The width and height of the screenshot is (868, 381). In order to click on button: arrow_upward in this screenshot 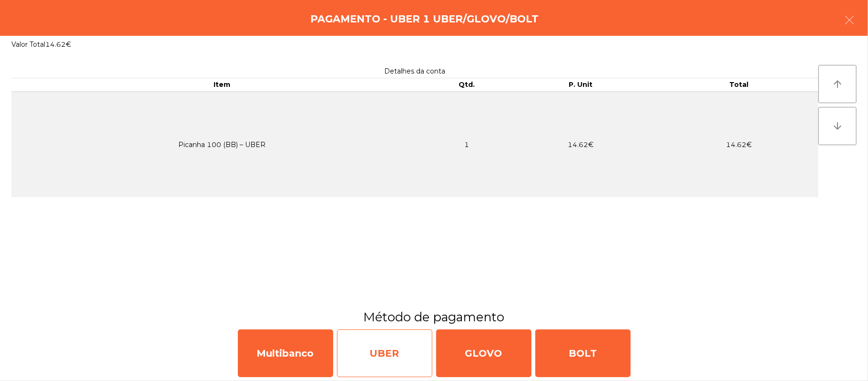, I will do `click(838, 84)`.